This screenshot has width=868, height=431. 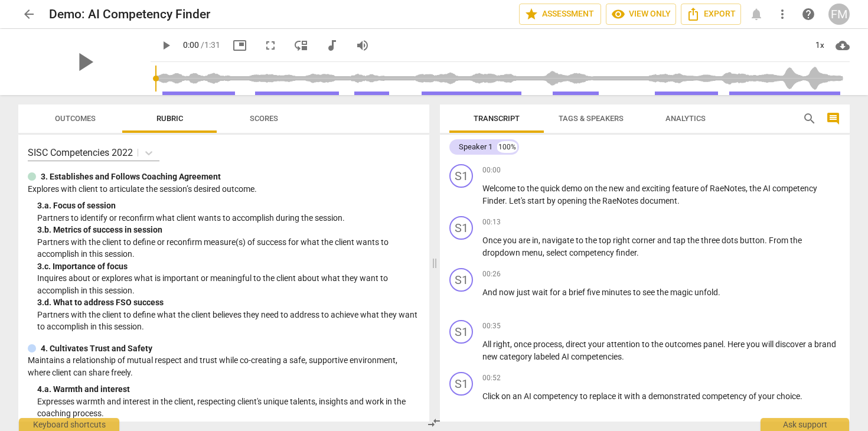 I want to click on span: will, so click(x=768, y=344).